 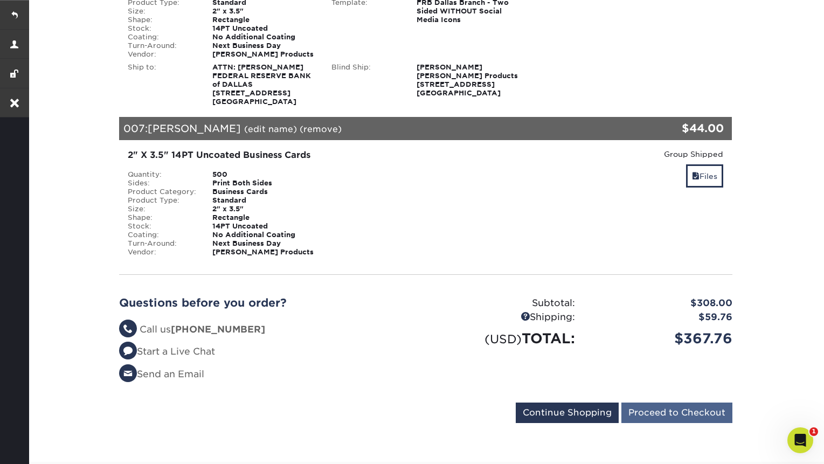 What do you see at coordinates (696, 176) in the screenshot?
I see `span: files` at bounding box center [696, 176].